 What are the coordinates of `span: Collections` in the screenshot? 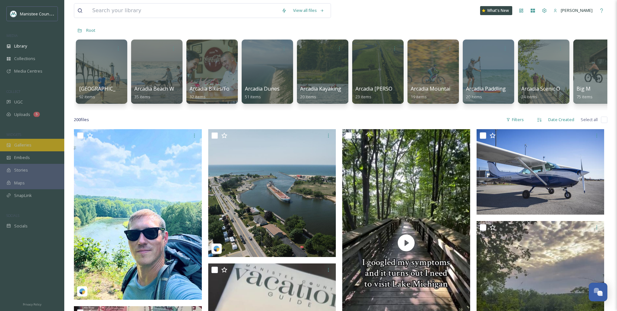 It's located at (25, 59).